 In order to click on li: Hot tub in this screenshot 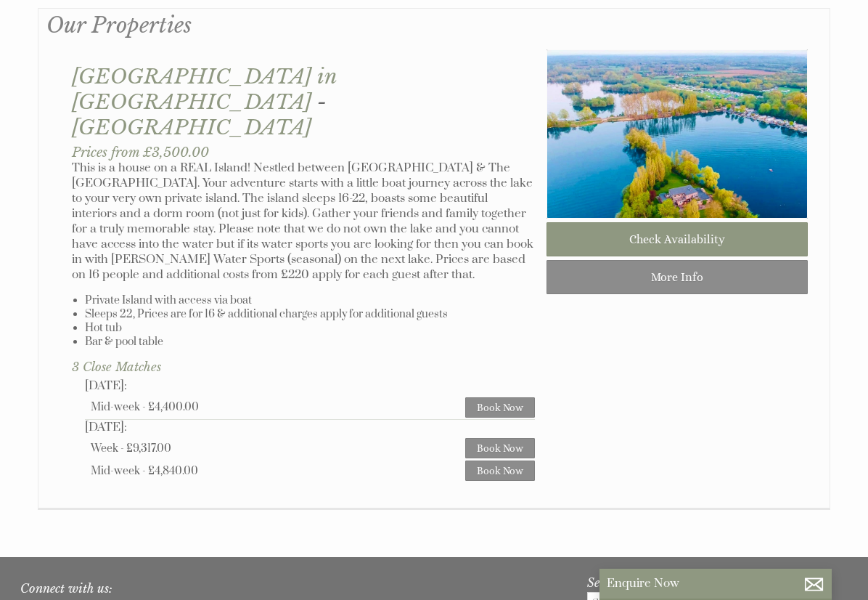, I will do `click(309, 328)`.